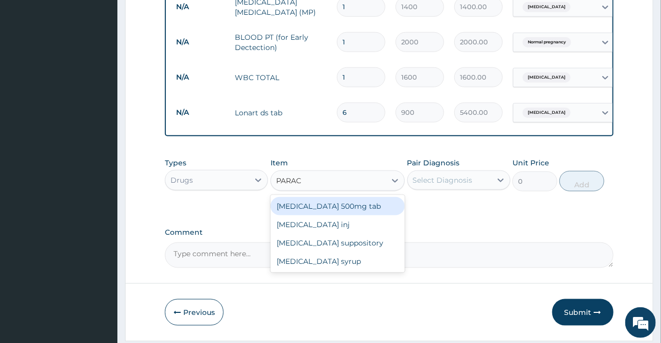 The height and width of the screenshot is (343, 661). I want to click on div: Minimize live chat window, so click(180, 17).